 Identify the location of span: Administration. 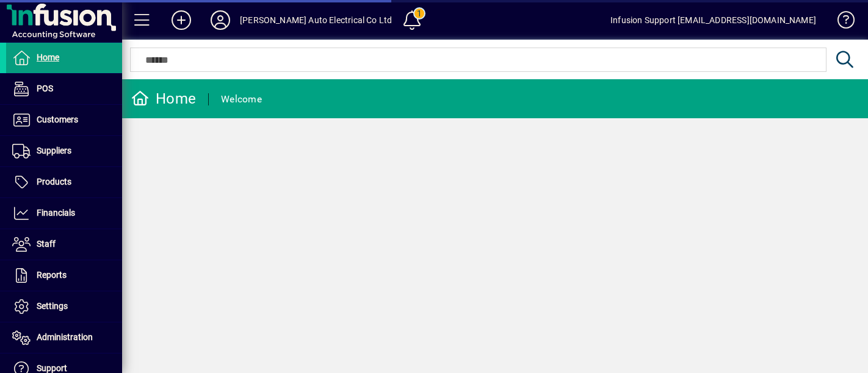
(65, 337).